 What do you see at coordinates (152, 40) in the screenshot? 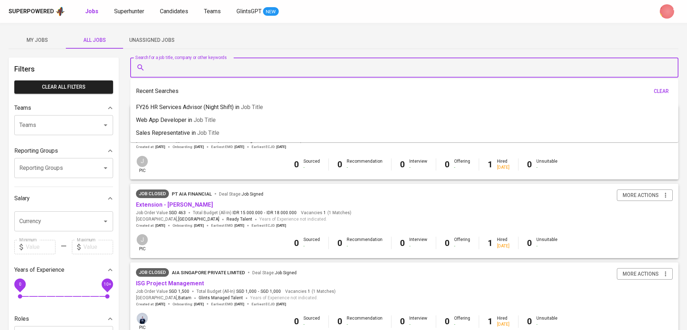
I see `span: Unassigned Jobs` at bounding box center [152, 40].